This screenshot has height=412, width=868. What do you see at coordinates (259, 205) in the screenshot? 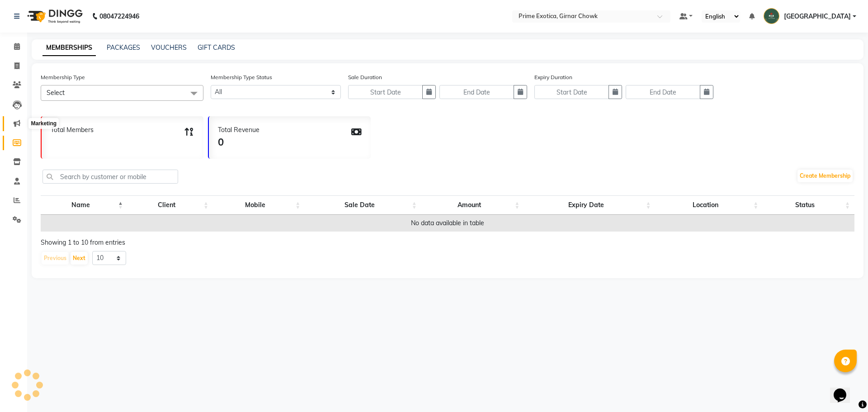
I see `th: Mobile: activate to sort column ascending` at bounding box center [259, 205].